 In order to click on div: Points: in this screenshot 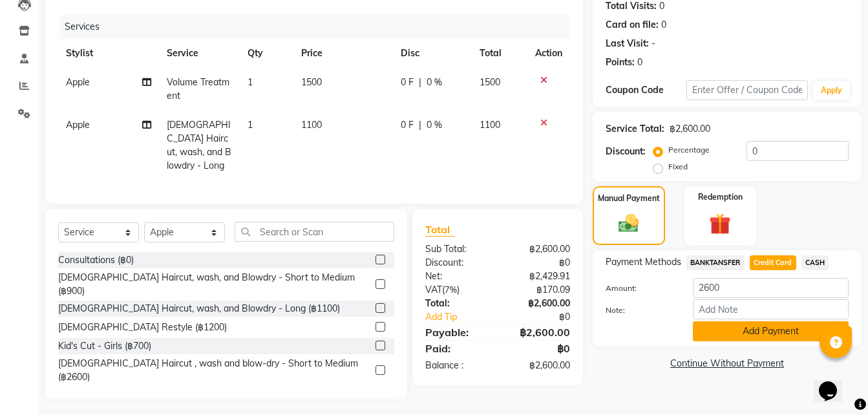, I will do `click(620, 62)`.